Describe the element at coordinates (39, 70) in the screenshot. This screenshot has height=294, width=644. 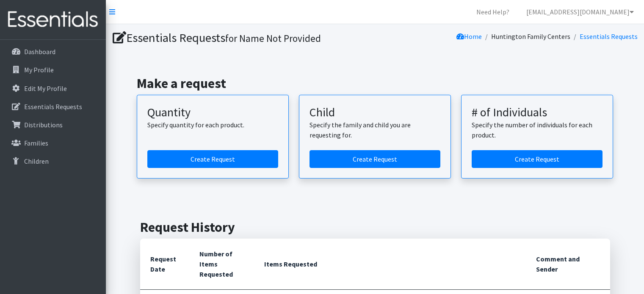
I see `p: My Profile` at that location.